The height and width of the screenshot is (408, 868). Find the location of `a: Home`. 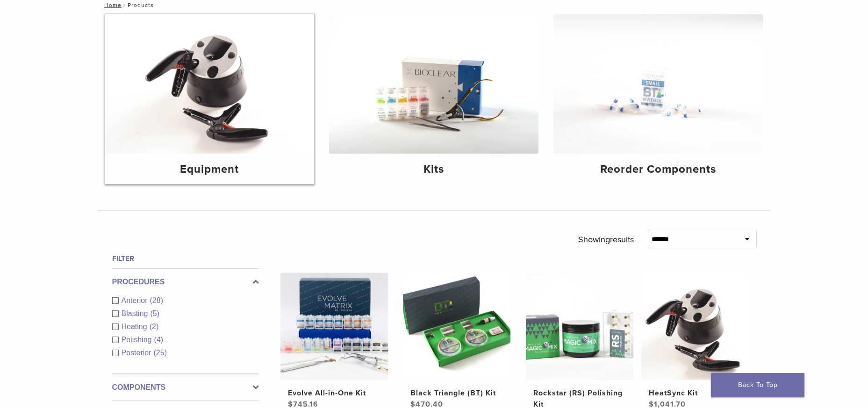

a: Home is located at coordinates (111, 5).